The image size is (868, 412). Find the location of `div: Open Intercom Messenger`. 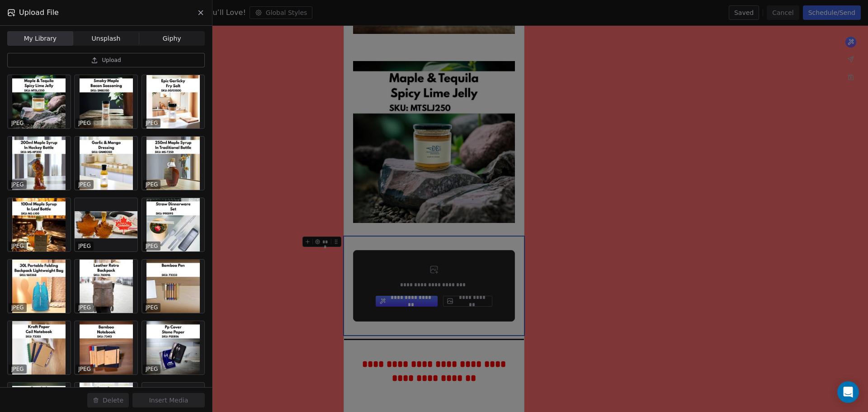

div: Open Intercom Messenger is located at coordinates (848, 392).